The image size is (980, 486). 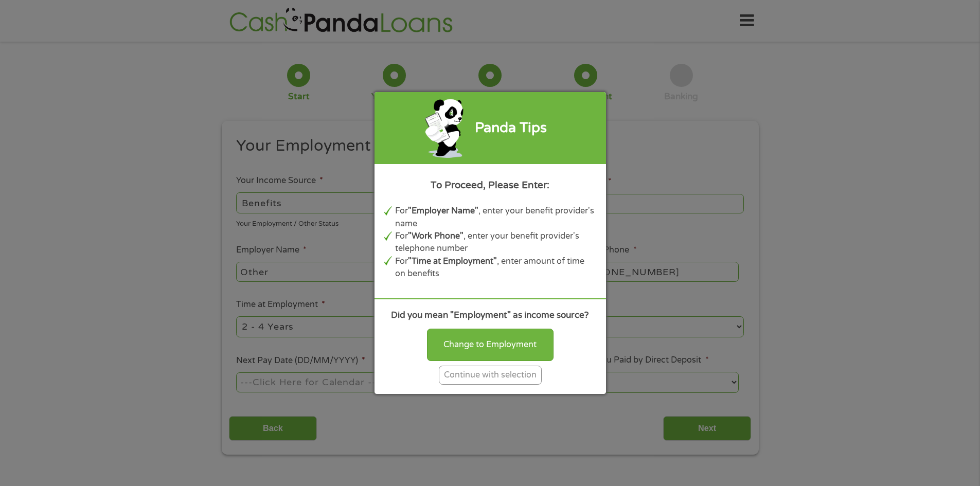 I want to click on div: To Proceed, Please Enter:, so click(x=490, y=185).